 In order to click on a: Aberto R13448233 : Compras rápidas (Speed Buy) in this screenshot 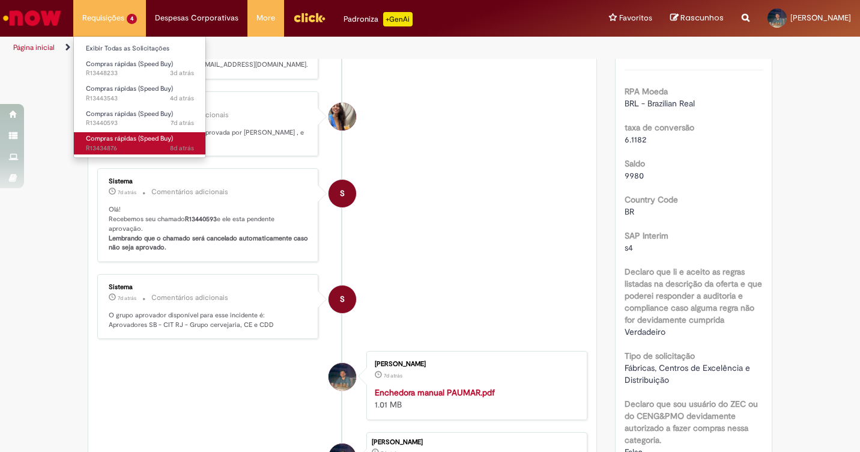, I will do `click(140, 68)`.